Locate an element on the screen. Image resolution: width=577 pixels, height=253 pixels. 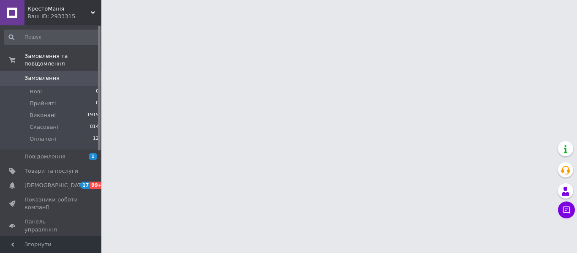
span: 1 is located at coordinates (93, 156).